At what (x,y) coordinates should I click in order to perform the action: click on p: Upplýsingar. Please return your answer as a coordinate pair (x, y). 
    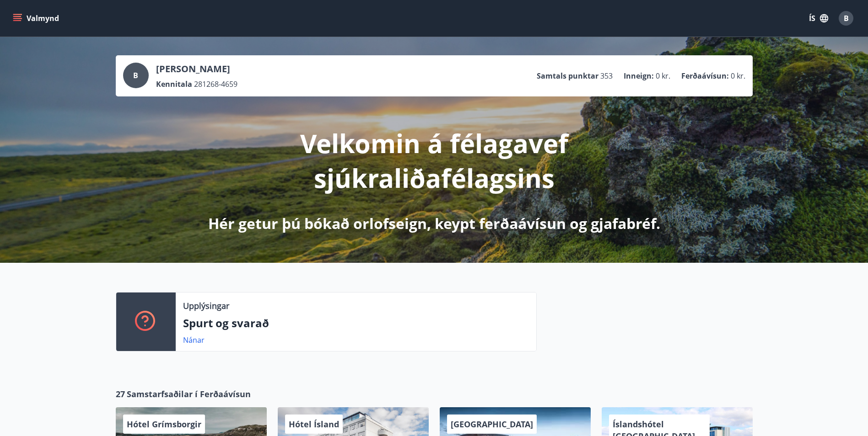
    Looking at the image, I should click on (206, 306).